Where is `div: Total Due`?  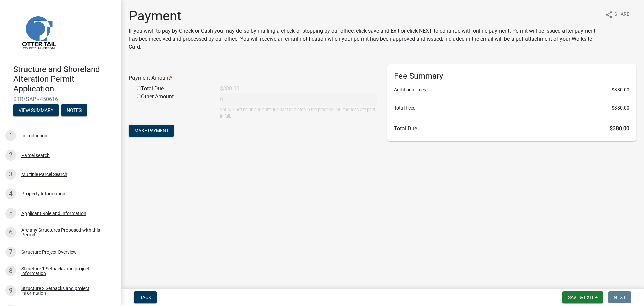
div: Total Due is located at coordinates (173, 89).